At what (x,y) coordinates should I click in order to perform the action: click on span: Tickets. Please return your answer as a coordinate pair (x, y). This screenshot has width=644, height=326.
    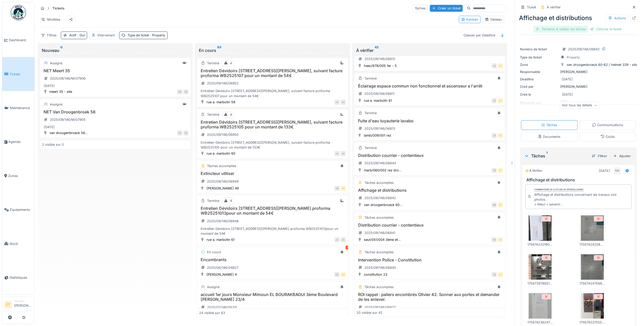
    Looking at the image, I should click on (21, 74).